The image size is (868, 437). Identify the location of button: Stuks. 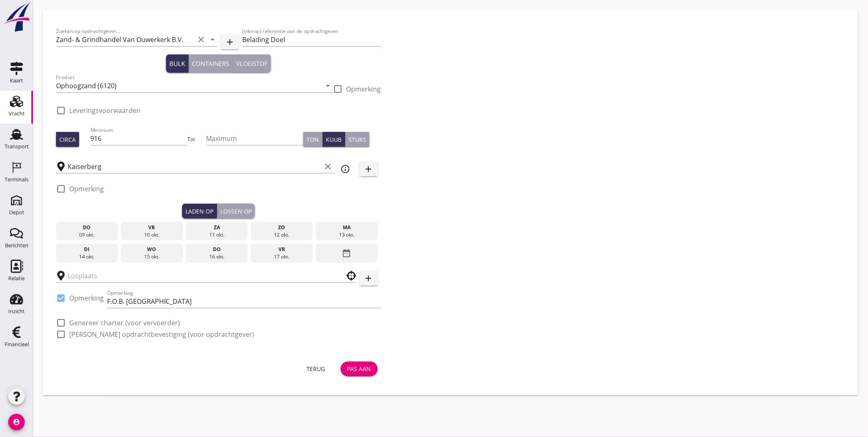
(357, 139).